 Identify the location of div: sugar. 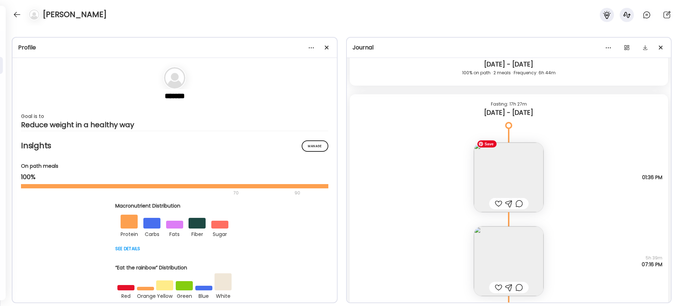
(220, 234).